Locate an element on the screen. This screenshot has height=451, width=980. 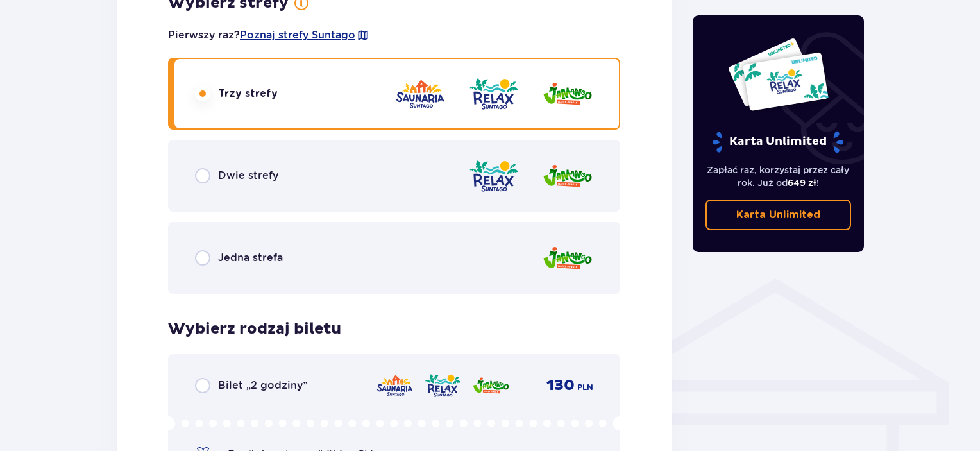
span: 649 zł is located at coordinates (801, 183).